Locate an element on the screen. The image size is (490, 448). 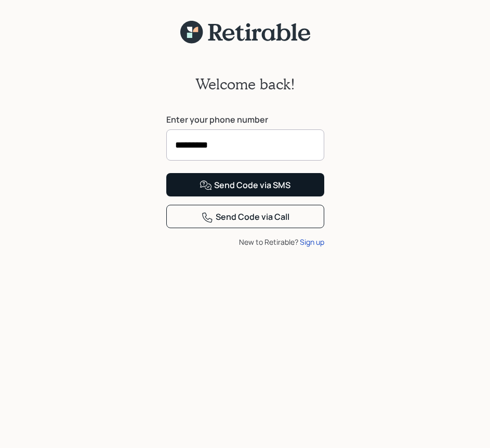
button: Send Code via SMS is located at coordinates (245, 184).